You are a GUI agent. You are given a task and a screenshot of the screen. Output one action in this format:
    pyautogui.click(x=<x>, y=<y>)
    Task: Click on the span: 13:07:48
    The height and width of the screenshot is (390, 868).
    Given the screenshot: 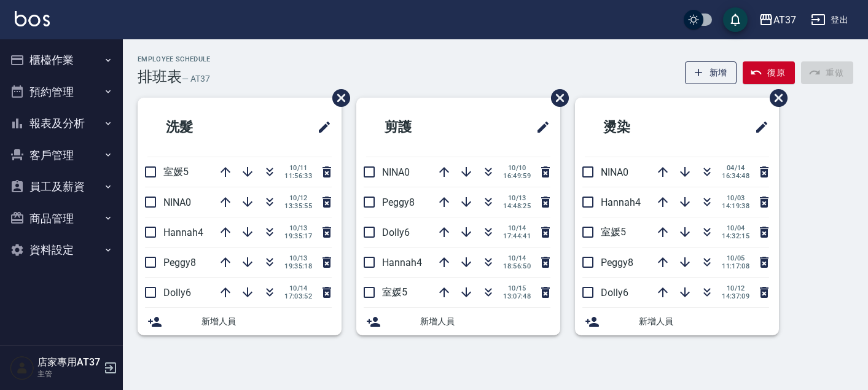 What is the action you would take?
    pyautogui.click(x=516, y=296)
    